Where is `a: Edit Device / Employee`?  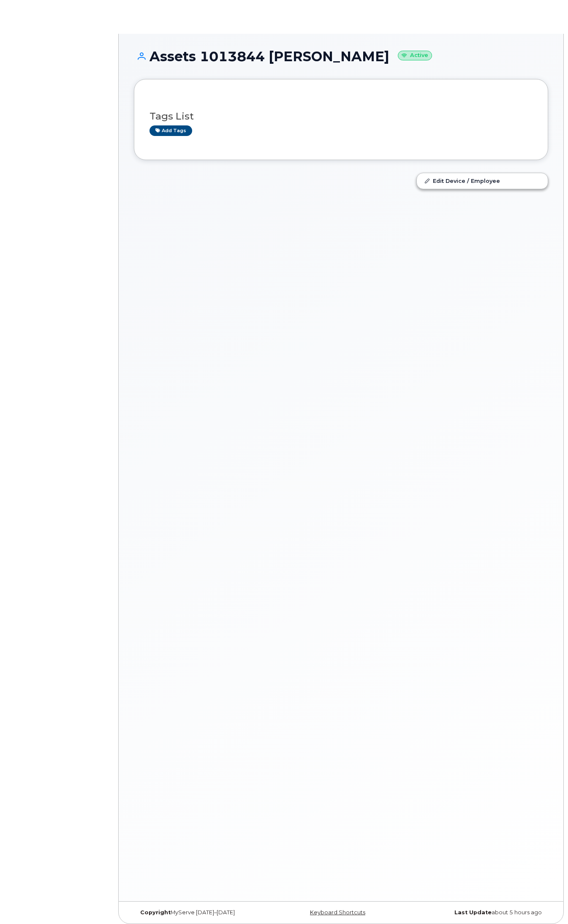
a: Edit Device / Employee is located at coordinates (482, 181).